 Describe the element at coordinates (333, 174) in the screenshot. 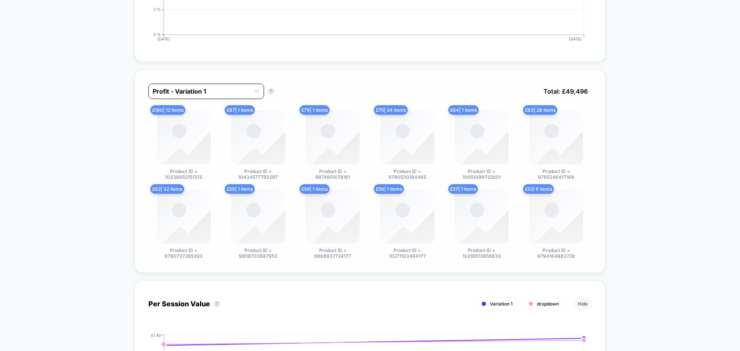

I see `span: Product ID = 9874951078161` at that location.